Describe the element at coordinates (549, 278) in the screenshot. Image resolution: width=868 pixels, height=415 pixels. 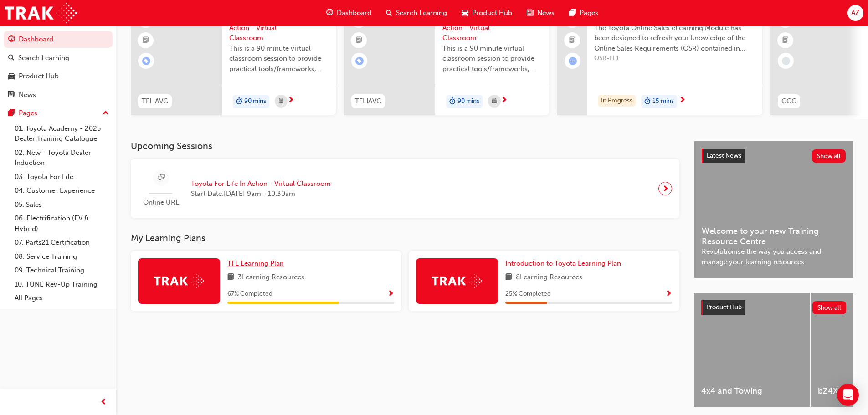
I see `span: 8 Learning Resources` at that location.